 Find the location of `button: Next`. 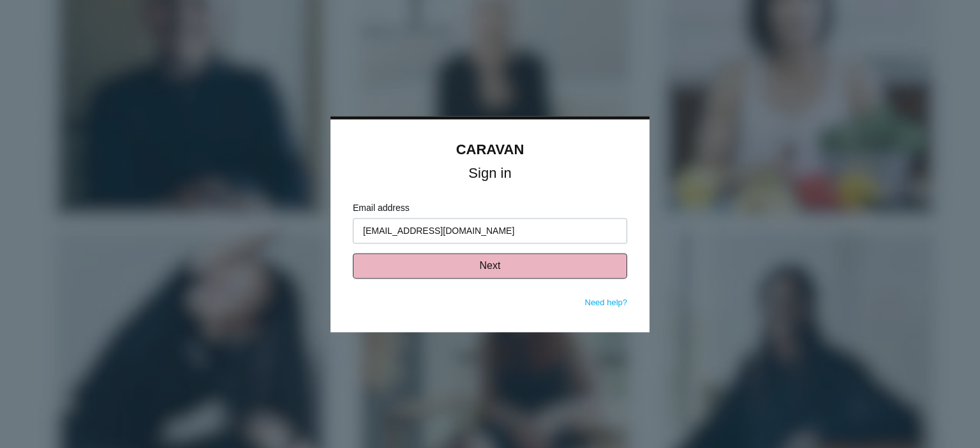

button: Next is located at coordinates (490, 266).